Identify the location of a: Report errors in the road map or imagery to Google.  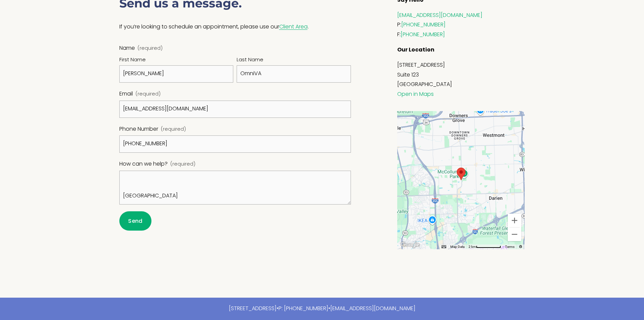
(521, 247).